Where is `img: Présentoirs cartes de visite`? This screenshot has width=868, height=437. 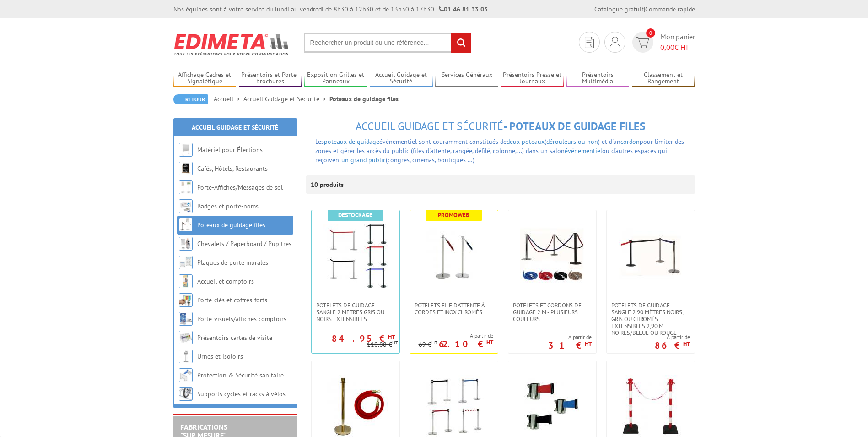
img: Présentoirs cartes de visite is located at coordinates (186, 338).